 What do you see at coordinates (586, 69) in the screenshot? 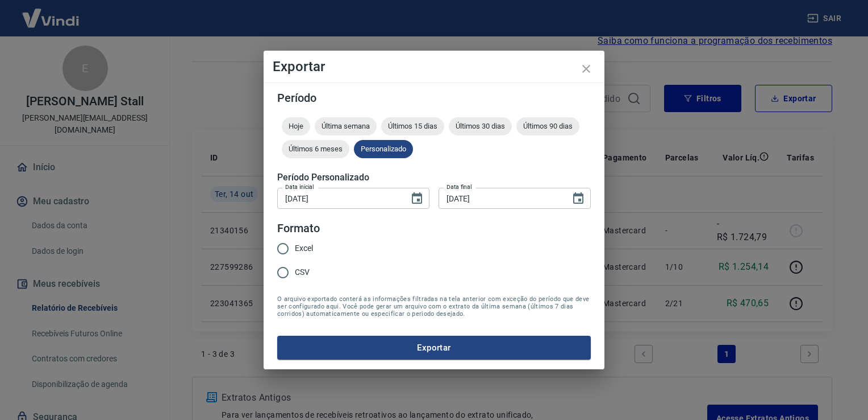
I see `button: close` at bounding box center [586, 69].